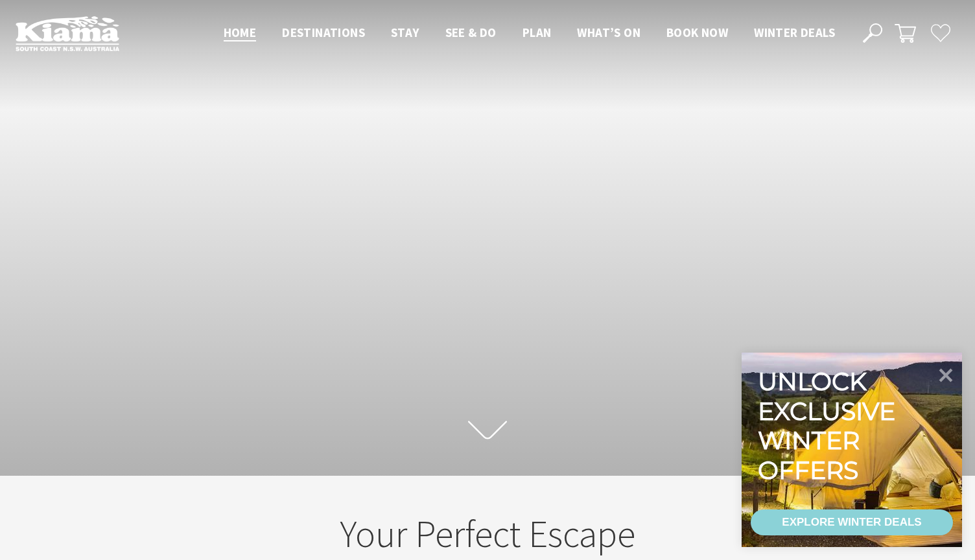 The width and height of the screenshot is (975, 560). What do you see at coordinates (471, 32) in the screenshot?
I see `span: See & Do` at bounding box center [471, 32].